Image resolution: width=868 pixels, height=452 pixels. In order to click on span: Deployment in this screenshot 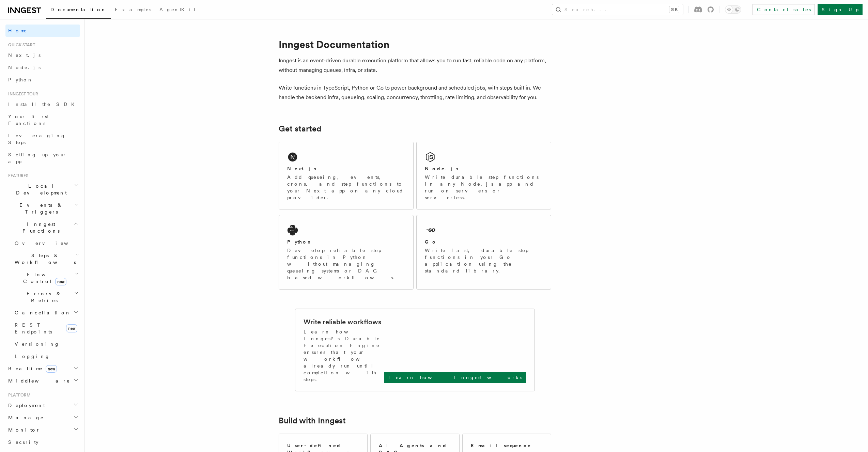, I will do `click(26, 405)`.